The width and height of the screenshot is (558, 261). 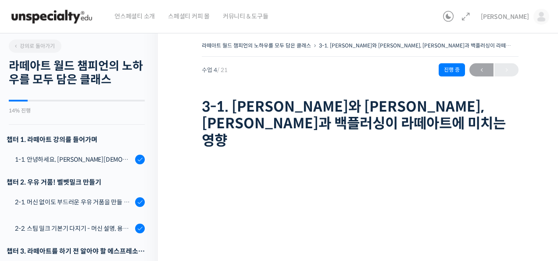 What do you see at coordinates (77, 111) in the screenshot?
I see `div: 14% 진행` at bounding box center [77, 111].